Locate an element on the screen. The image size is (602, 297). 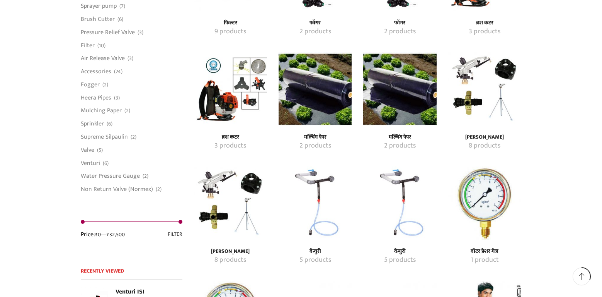
a: Supreme Silpaulin is located at coordinates (104, 137).